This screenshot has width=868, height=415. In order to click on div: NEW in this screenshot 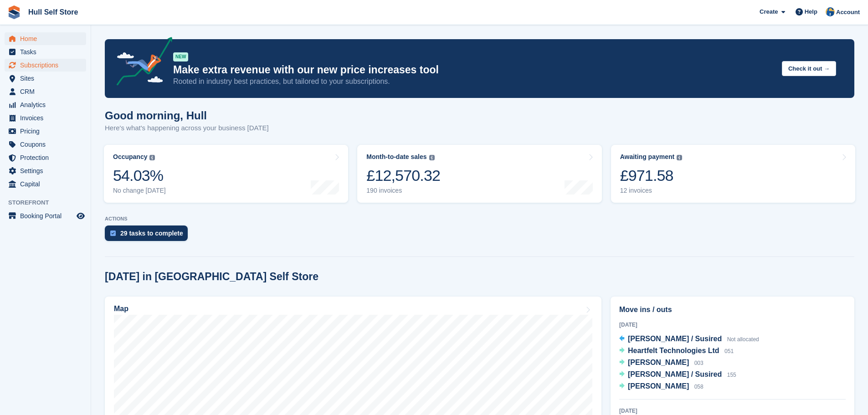, I will do `click(180, 57)`.